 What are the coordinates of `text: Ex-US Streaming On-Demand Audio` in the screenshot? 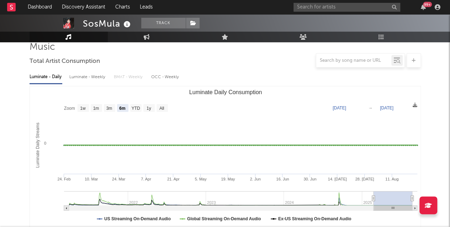 It's located at (315, 219).